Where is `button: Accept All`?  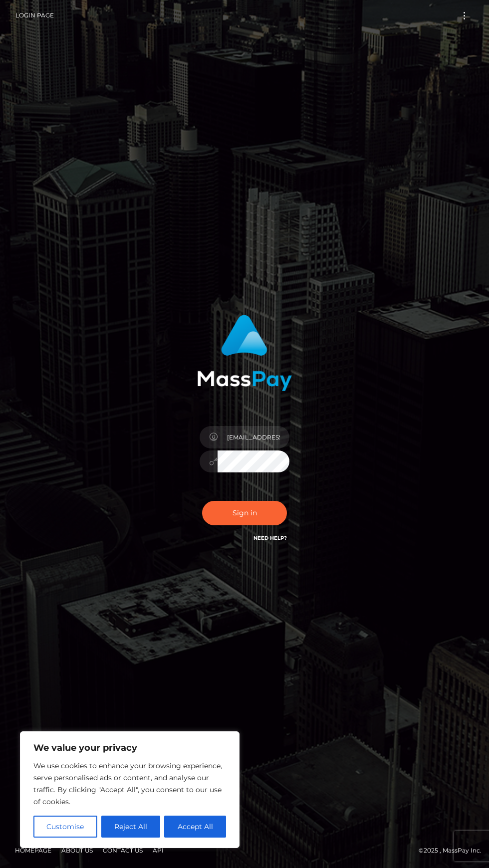 button: Accept All is located at coordinates (195, 826).